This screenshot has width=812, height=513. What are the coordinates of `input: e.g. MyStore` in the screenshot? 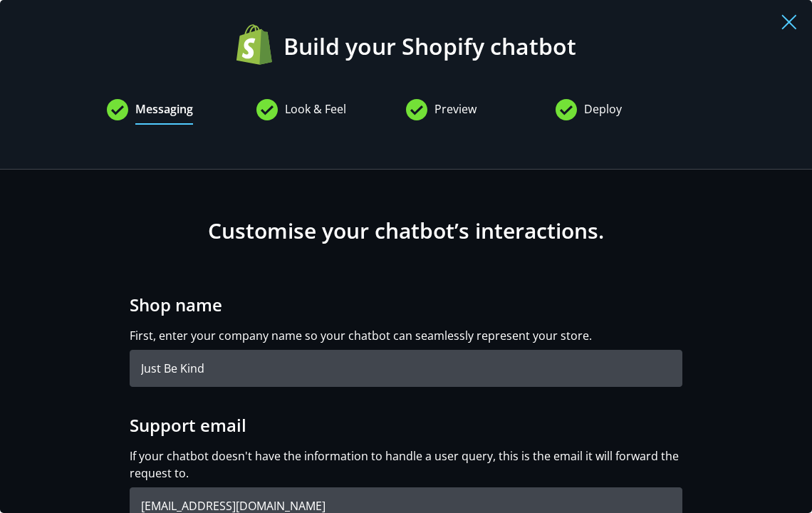 It's located at (406, 368).